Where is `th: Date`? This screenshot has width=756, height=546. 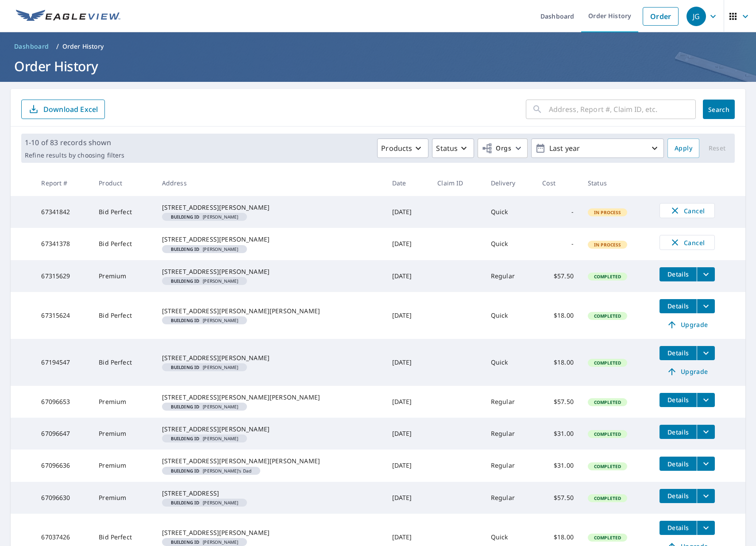 th: Date is located at coordinates (408, 183).